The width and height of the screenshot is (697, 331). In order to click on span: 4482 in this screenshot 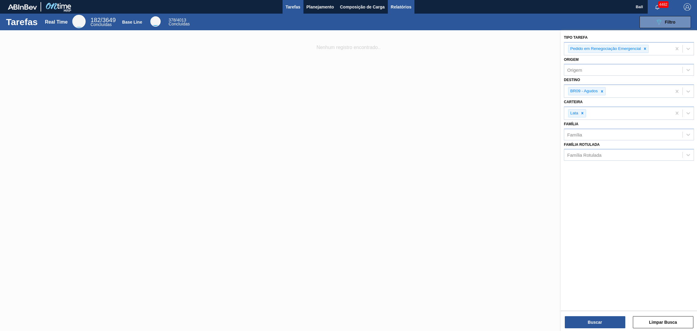, I will do `click(663, 5)`.